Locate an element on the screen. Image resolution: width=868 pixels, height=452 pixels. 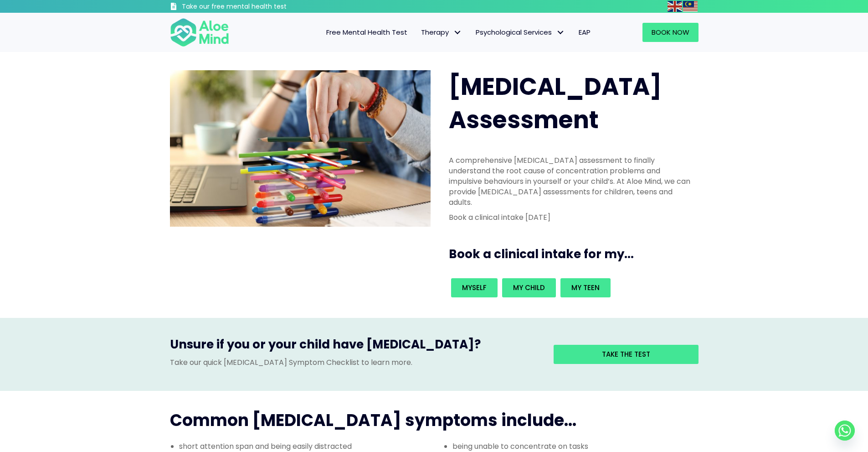
img: ms is located at coordinates (690, 6).